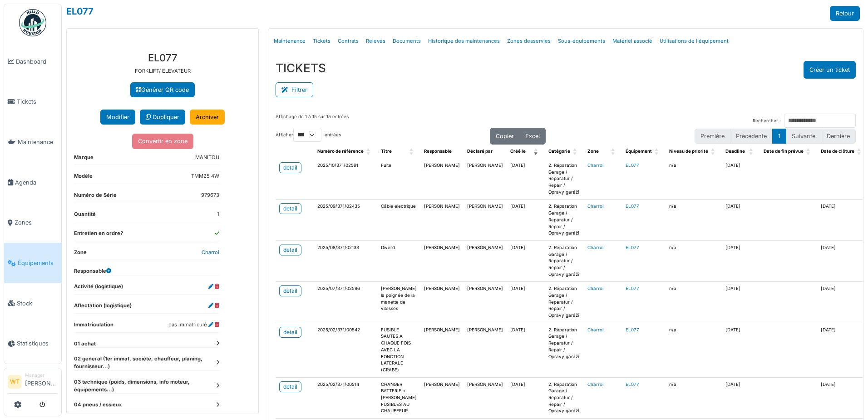 The height and width of the screenshot is (420, 868). What do you see at coordinates (407, 41) in the screenshot?
I see `a: Documents` at bounding box center [407, 41].